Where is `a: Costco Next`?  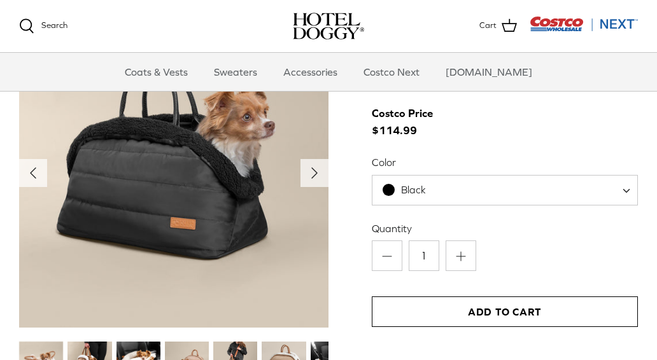 a: Costco Next is located at coordinates (391, 72).